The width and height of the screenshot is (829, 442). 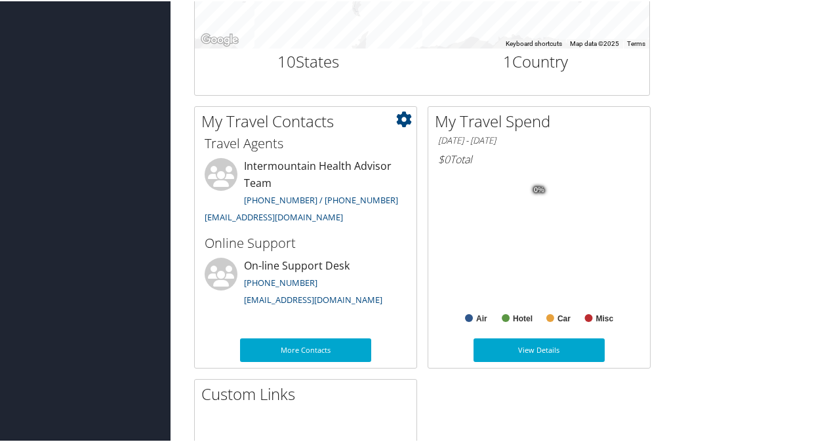 I want to click on h3: Travel Agents, so click(x=306, y=142).